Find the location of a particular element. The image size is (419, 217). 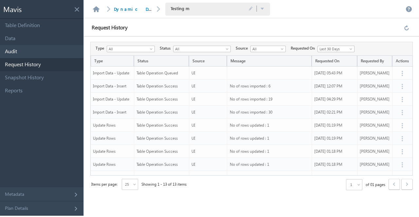

a: Dynamic Disposition is located at coordinates (149, 9).